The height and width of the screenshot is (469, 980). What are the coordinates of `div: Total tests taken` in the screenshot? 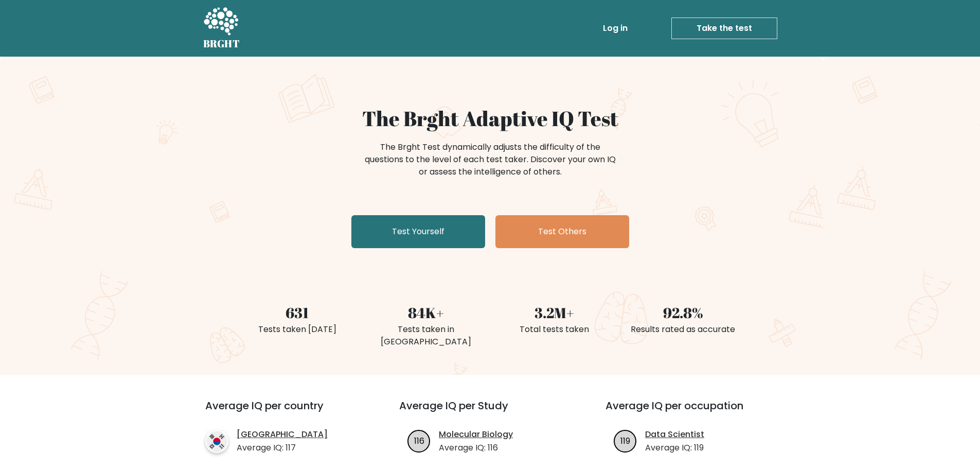 It's located at (555, 330).